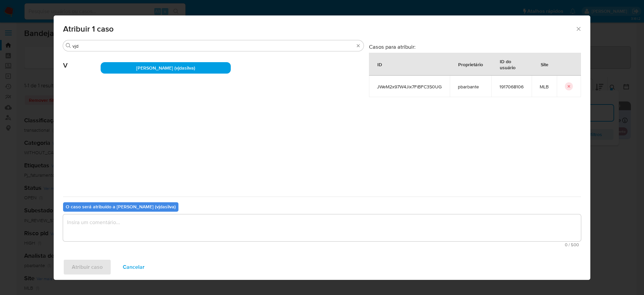  What do you see at coordinates (569, 87) in the screenshot?
I see `button: icon-button` at bounding box center [569, 87].